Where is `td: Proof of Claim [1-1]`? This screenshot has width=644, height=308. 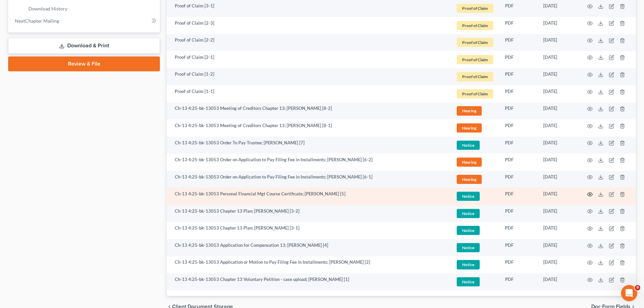
td: Proof of Claim [1-1] is located at coordinates (308, 94).